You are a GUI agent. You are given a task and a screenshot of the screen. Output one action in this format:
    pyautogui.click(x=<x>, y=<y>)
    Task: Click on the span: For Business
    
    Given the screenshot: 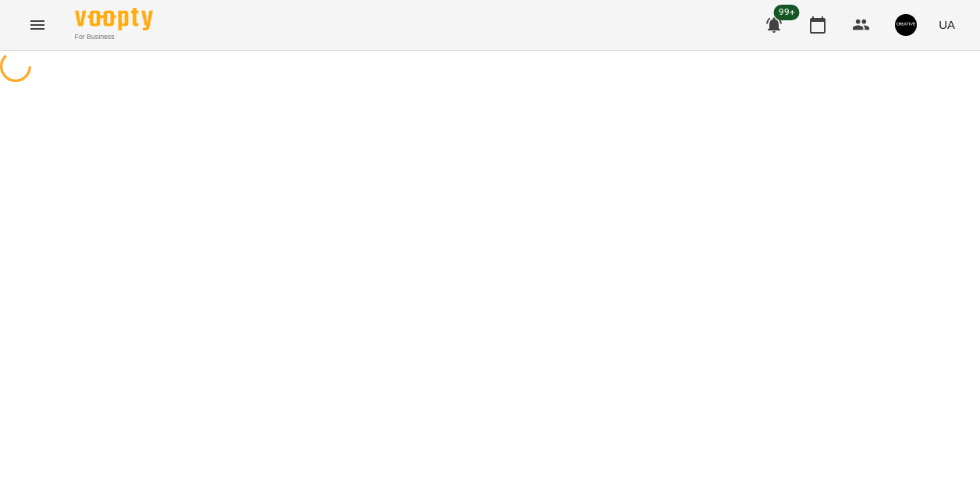 What is the action you would take?
    pyautogui.click(x=114, y=36)
    